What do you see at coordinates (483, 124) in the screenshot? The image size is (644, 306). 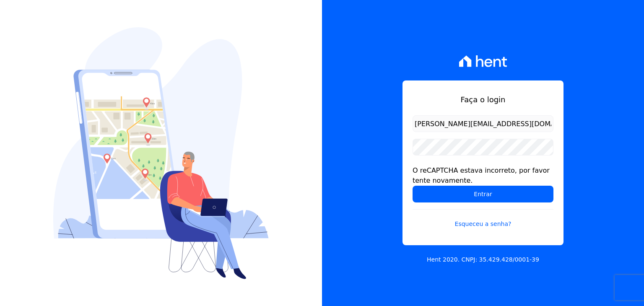 I see `input: Email` at bounding box center [483, 124].